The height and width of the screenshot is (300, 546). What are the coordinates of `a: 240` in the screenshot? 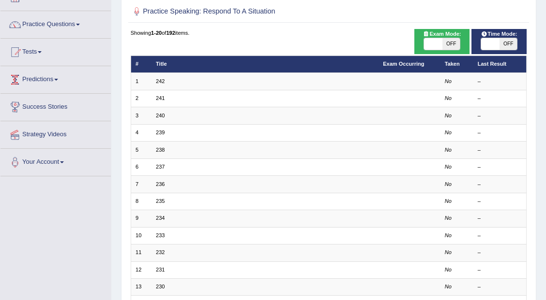 It's located at (160, 116).